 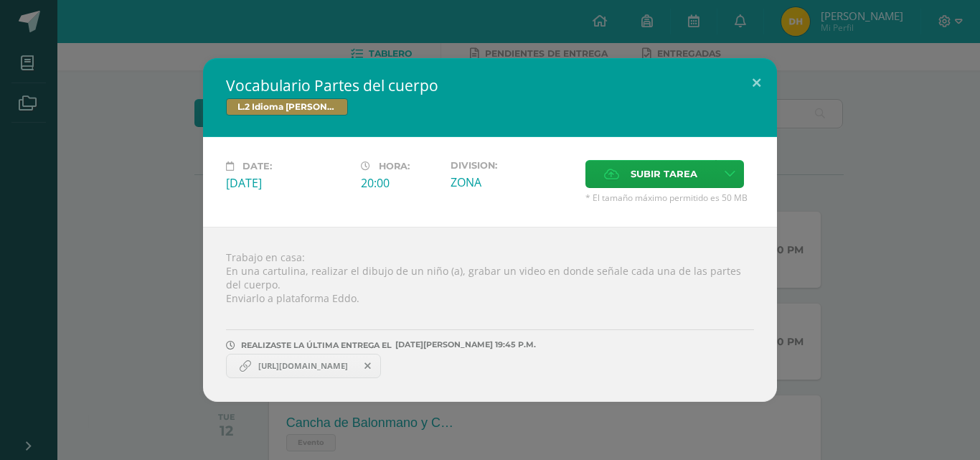 What do you see at coordinates (257, 166) in the screenshot?
I see `span: Date:` at bounding box center [257, 166].